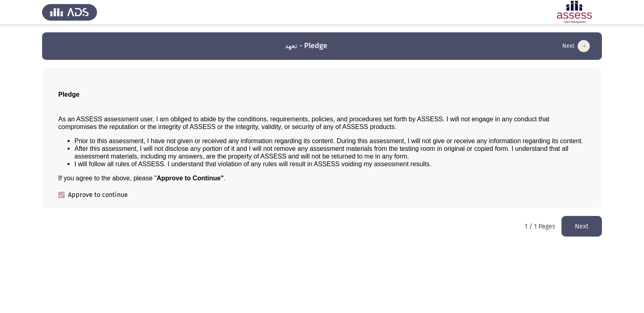  What do you see at coordinates (69, 94) in the screenshot?
I see `span: Pledge` at bounding box center [69, 94].